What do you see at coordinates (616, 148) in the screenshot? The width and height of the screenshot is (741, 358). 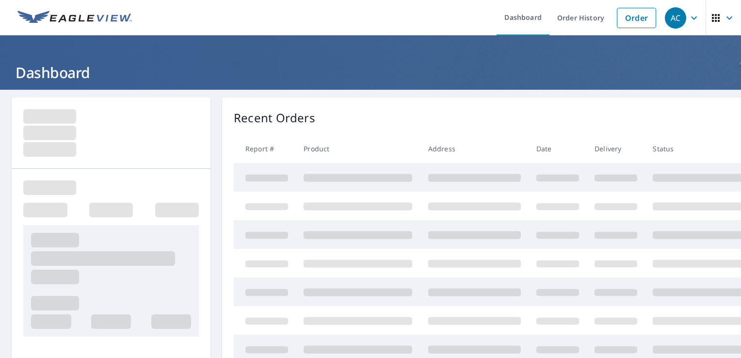 I see `th: Delivery` at bounding box center [616, 148].